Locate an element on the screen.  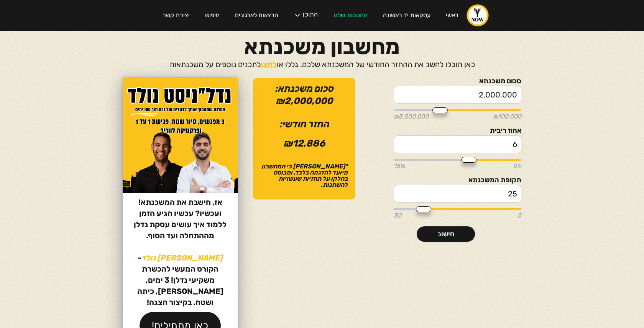
div: החזר חודשי: is located at coordinates (304, 133).